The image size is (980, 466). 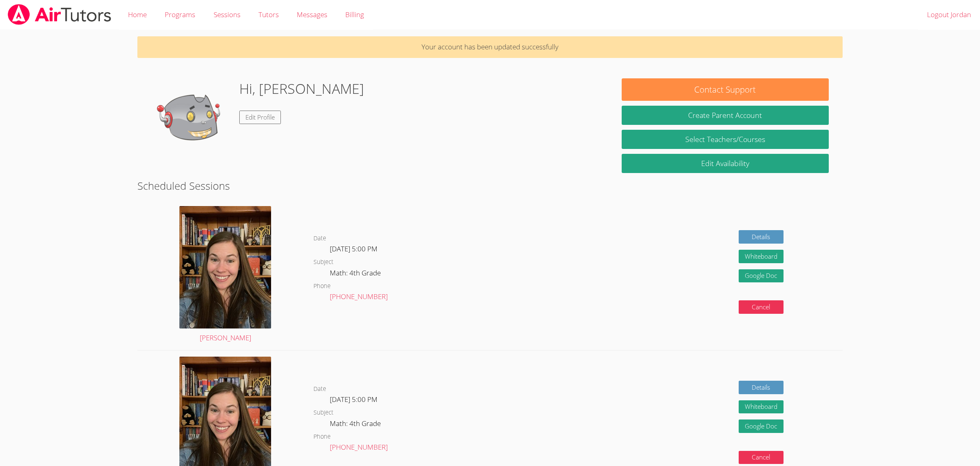 What do you see at coordinates (490, 47) in the screenshot?
I see `p: Your account has been updated successfully` at bounding box center [490, 47].